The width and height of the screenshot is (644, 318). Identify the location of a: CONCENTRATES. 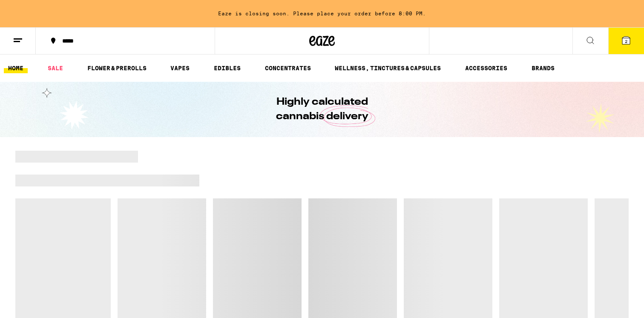
(288, 68).